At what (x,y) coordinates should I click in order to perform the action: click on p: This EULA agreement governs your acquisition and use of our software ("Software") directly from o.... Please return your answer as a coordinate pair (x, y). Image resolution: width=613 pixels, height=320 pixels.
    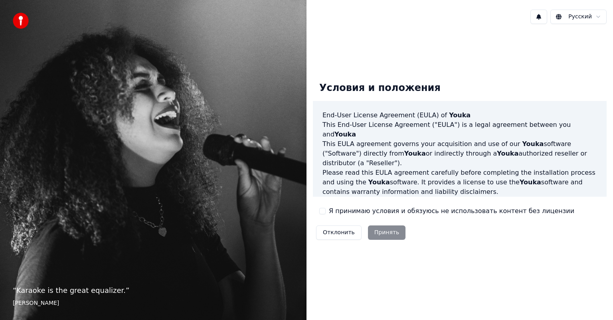
    Looking at the image, I should click on (460, 154).